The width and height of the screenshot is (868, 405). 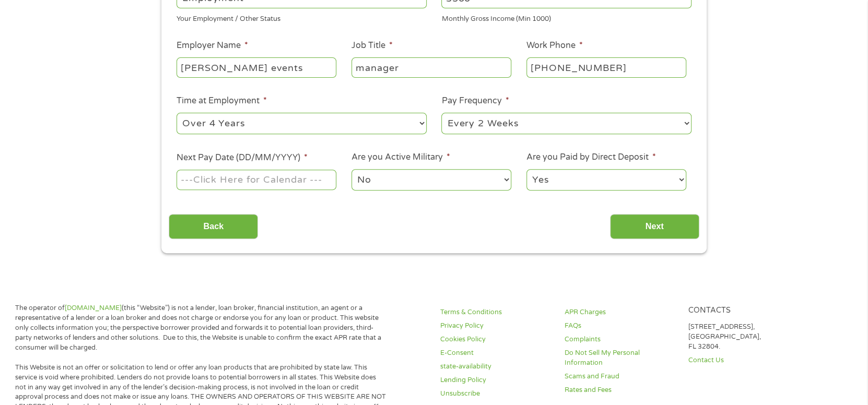 What do you see at coordinates (242, 158) in the screenshot?
I see `label: Next Pay Date (DD/MM/YYYY)` at bounding box center [242, 158].